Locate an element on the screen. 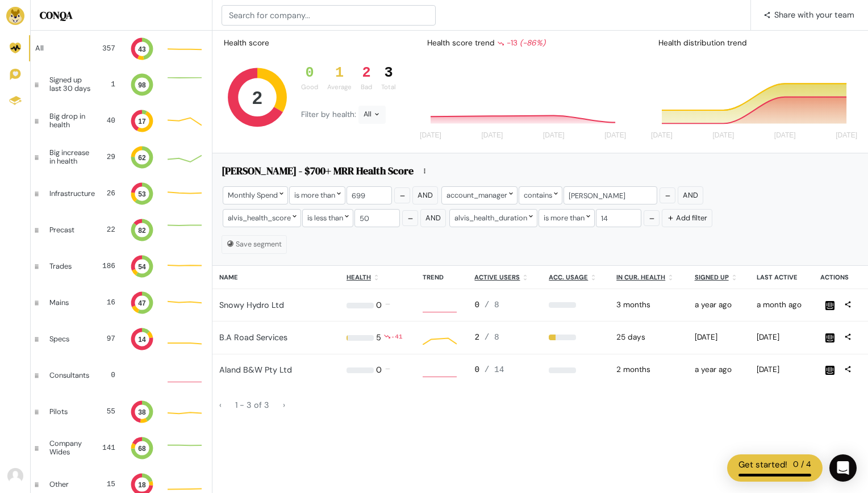 The image size is (868, 493). h5: CONQA is located at coordinates (121, 16).